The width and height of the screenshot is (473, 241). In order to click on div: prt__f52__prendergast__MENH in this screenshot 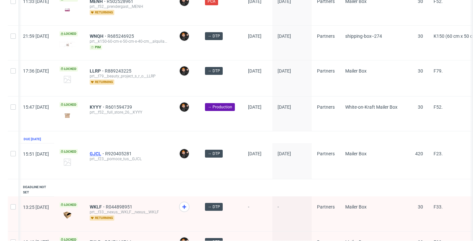, I will do `click(129, 7)`.